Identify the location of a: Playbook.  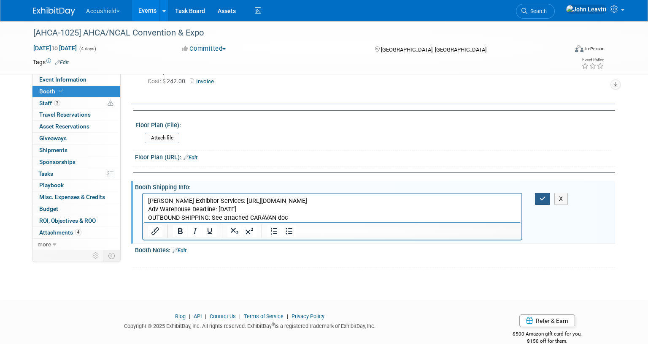
(76, 185).